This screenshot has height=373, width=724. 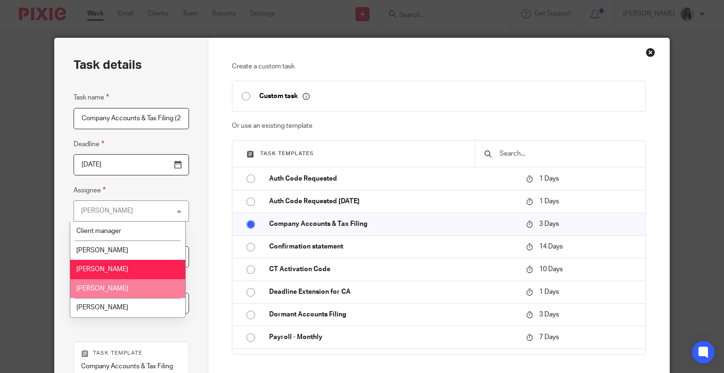 I want to click on span: 14 Days, so click(x=551, y=247).